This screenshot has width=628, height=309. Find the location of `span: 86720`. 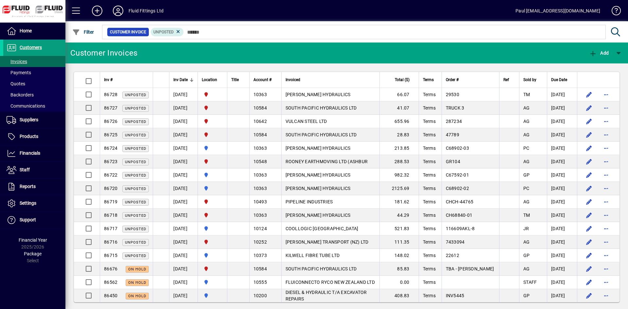

span: 86720 is located at coordinates (111, 188).